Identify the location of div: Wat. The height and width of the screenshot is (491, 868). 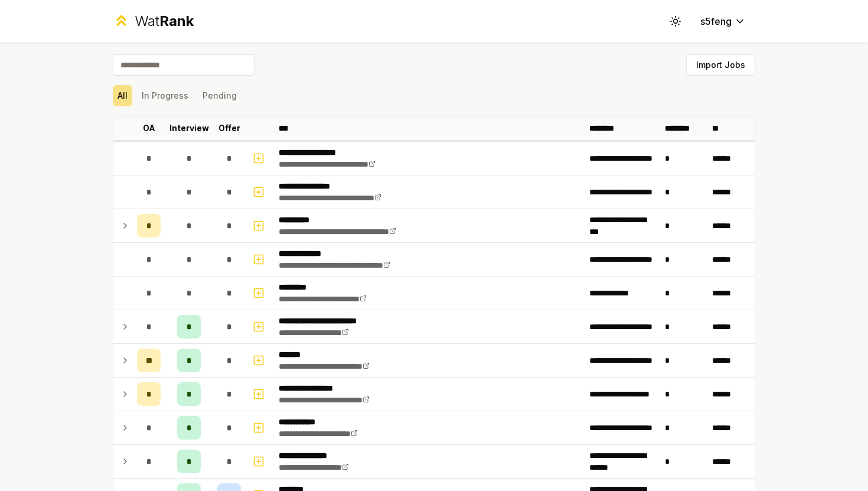
(164, 21).